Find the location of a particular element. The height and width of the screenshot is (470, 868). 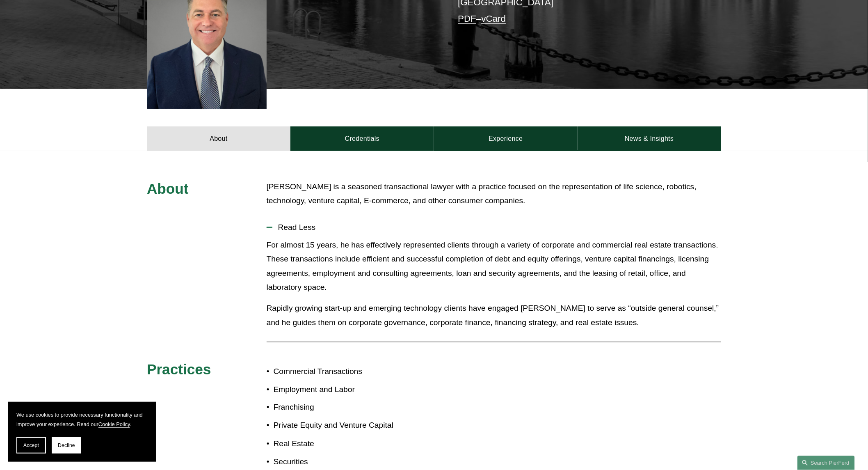

a: Search this site is located at coordinates (826, 462).